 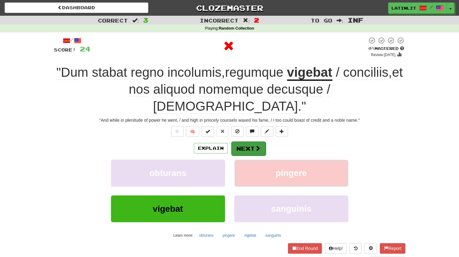 What do you see at coordinates (168, 209) in the screenshot?
I see `span: vigebat` at bounding box center [168, 209].